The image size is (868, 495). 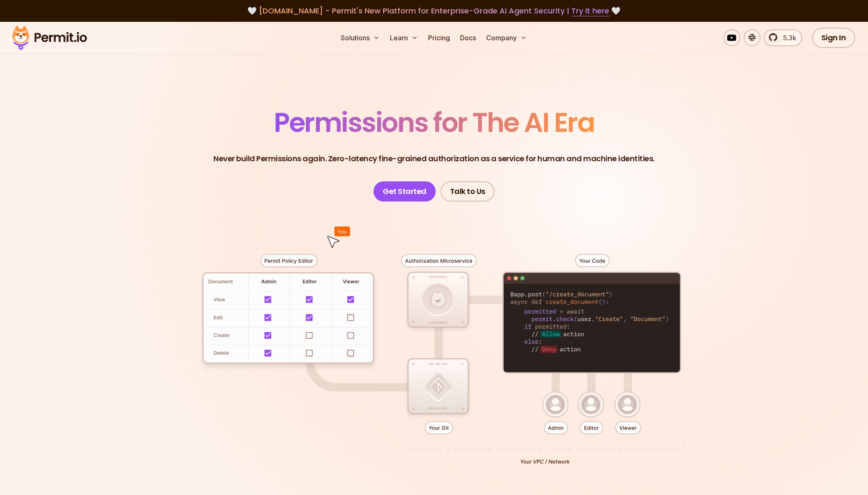 What do you see at coordinates (49, 38) in the screenshot?
I see `img: Permit logo` at bounding box center [49, 38].